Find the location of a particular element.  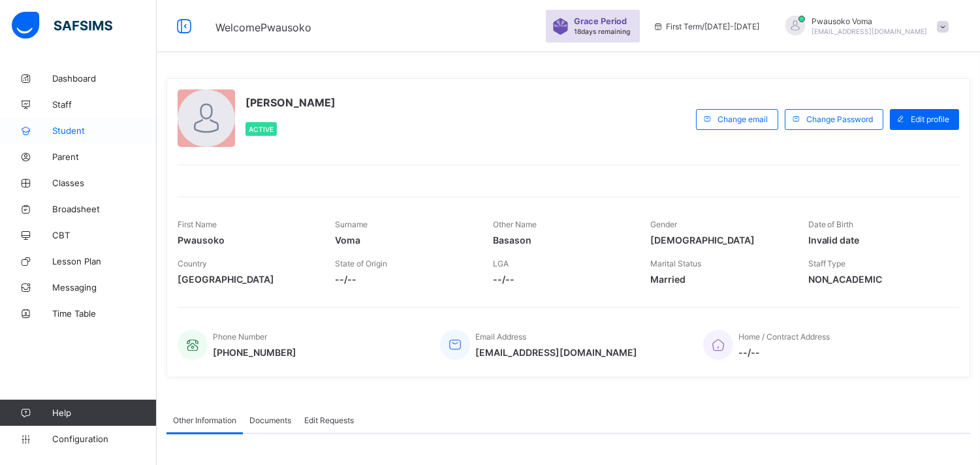

img: safsims is located at coordinates (62, 26).